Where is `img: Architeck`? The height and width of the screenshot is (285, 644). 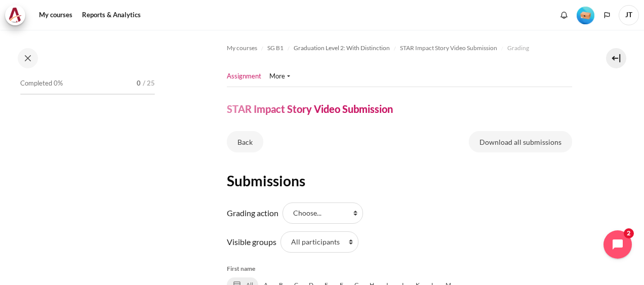 img: Architeck is located at coordinates (15, 15).